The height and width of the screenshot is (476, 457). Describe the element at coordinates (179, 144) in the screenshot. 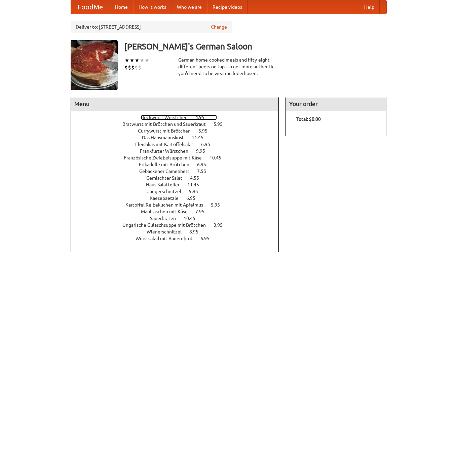

I see `a: Fleishkas mit Kartoffelsalat 6.95` at that location.